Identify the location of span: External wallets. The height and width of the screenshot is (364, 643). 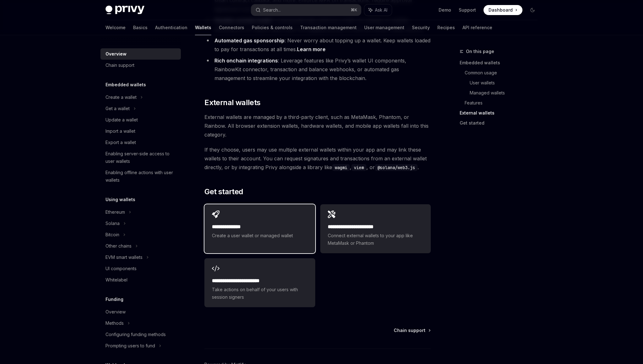
(232, 103).